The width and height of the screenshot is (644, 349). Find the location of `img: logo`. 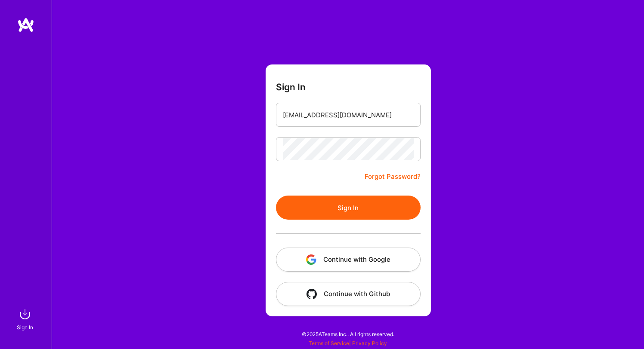

img: logo is located at coordinates (26, 25).